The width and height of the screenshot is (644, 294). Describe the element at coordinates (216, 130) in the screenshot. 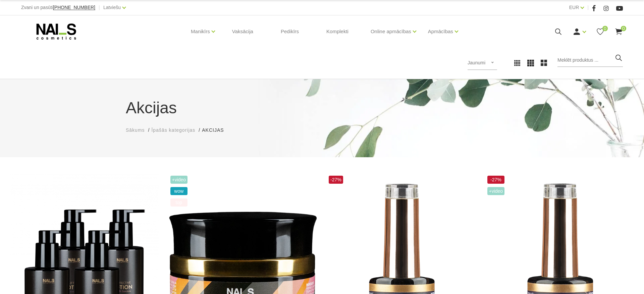

I see `li: Akcijas` at that location.